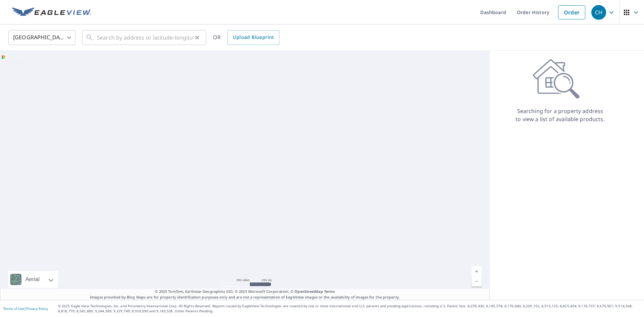  What do you see at coordinates (599, 13) in the screenshot?
I see `div: CH` at bounding box center [599, 13].